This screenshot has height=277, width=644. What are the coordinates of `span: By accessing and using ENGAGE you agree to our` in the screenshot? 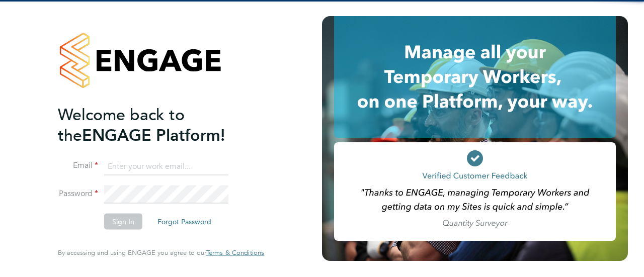 It's located at (161, 252).